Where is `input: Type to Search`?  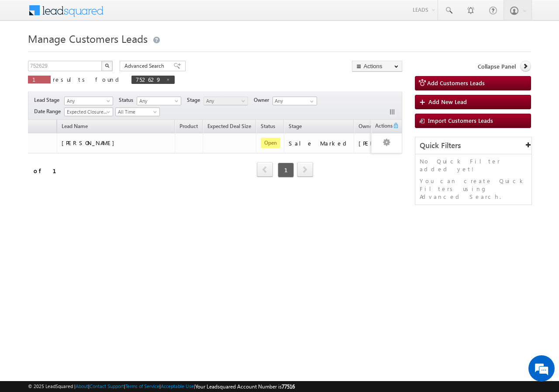
input: Type to Search is located at coordinates (295, 101).